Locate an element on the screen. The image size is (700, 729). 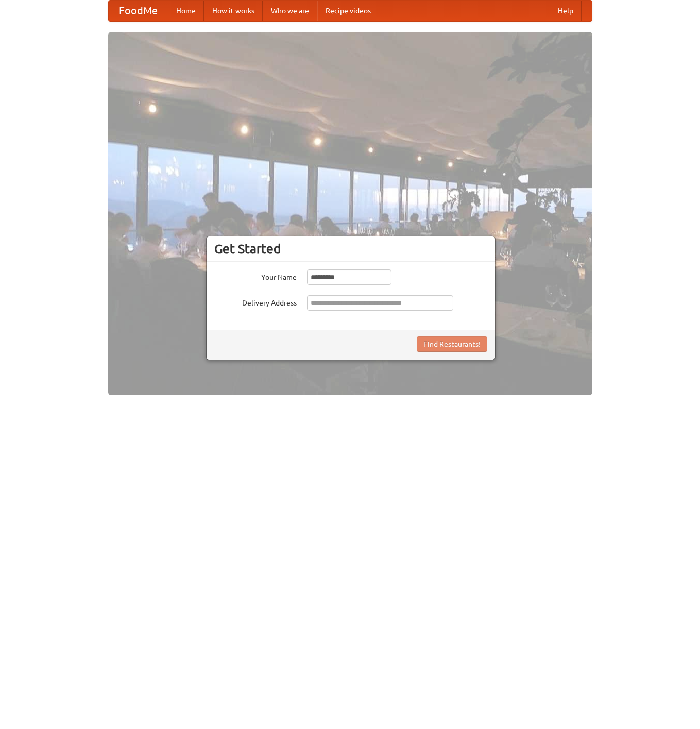
a: Recipe videos is located at coordinates (348, 10).